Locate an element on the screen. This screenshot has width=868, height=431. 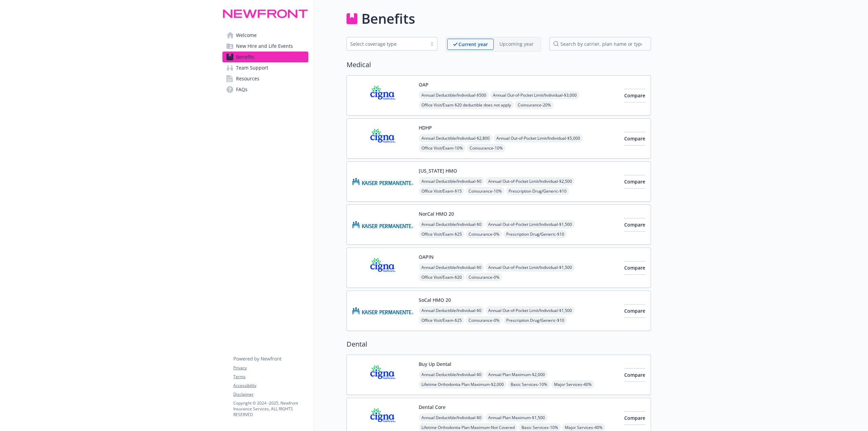
span: Annual Deductible/Individual - $500 is located at coordinates (454, 95).